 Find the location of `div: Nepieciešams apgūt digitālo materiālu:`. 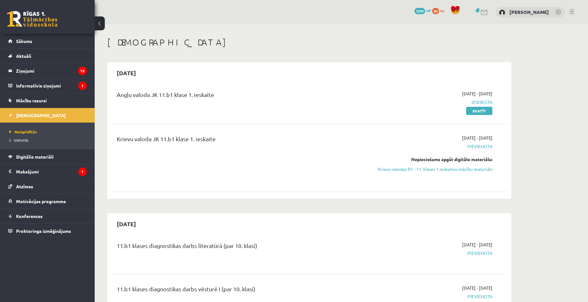

div: Nepieciešams apgūt digitālo materiālu: is located at coordinates (433, 159).